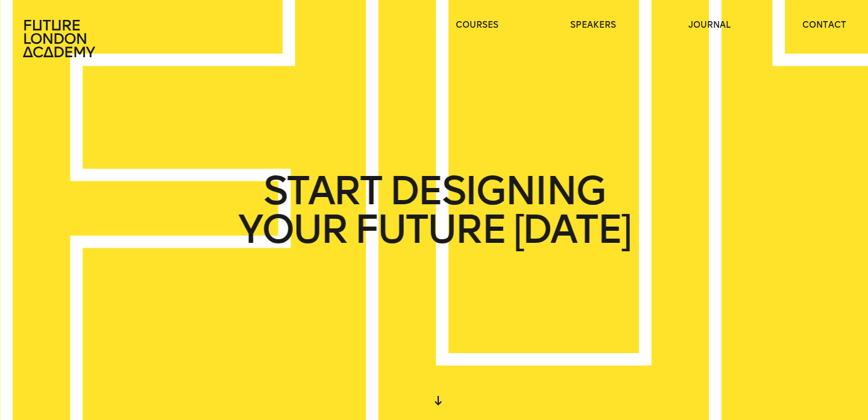  Describe the element at coordinates (710, 25) in the screenshot. I see `a: journal` at that location.